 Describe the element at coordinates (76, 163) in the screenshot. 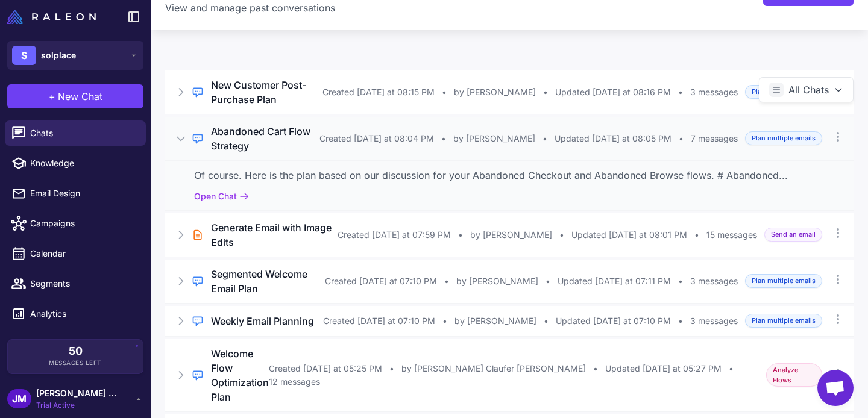

I see `a: Knowledge` at that location.